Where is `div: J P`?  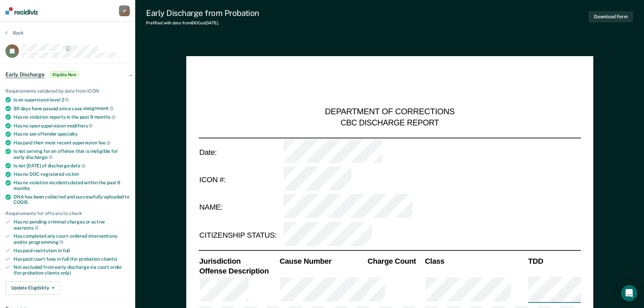 div: J P is located at coordinates (125, 11).